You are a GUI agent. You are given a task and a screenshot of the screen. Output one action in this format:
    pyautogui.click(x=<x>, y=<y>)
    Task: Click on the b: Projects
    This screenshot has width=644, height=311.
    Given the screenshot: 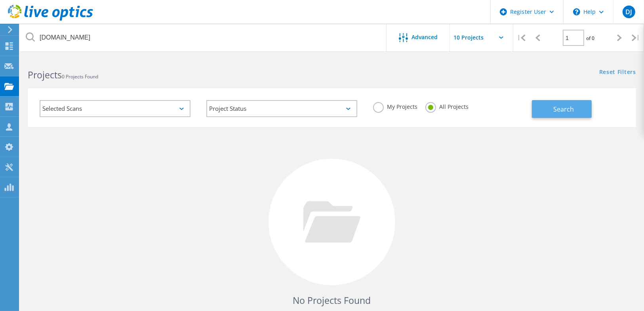 What is the action you would take?
    pyautogui.click(x=45, y=75)
    